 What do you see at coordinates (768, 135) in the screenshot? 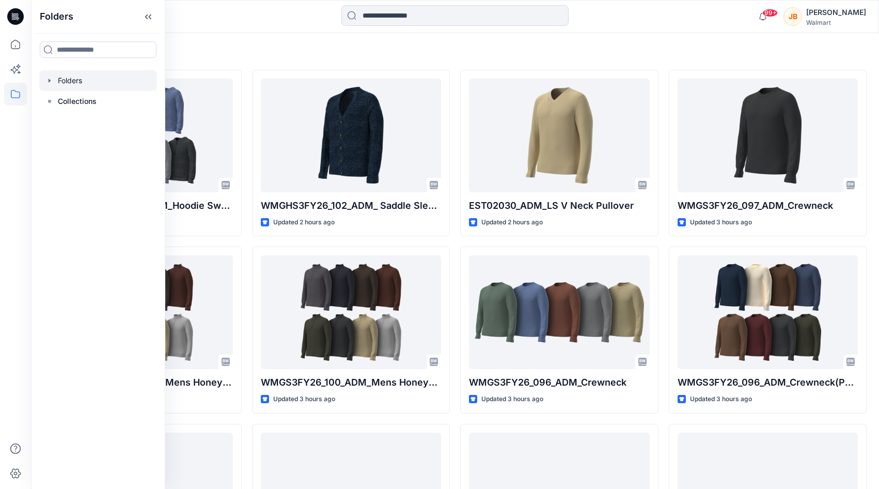
I see `a: WMGS3FY26_097_ADM_Crewneck` at bounding box center [768, 135].